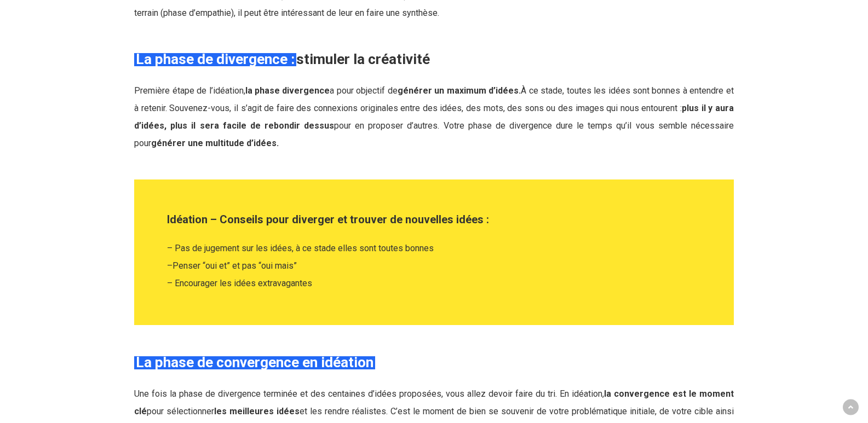 The height and width of the screenshot is (423, 868). What do you see at coordinates (257, 411) in the screenshot?
I see `strong: les meilleures idées` at bounding box center [257, 411].